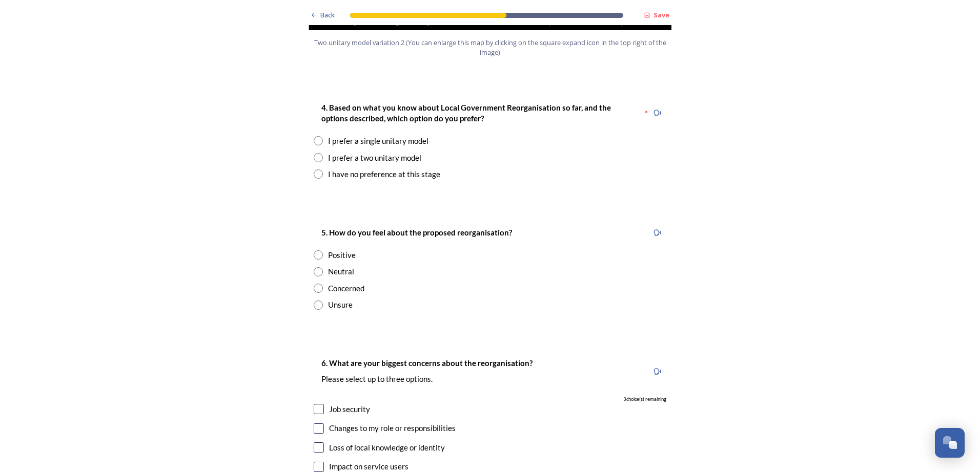 The width and height of the screenshot is (980, 473). What do you see at coordinates (374, 158) in the screenshot?
I see `div: I prefer a two unitary model` at bounding box center [374, 158].